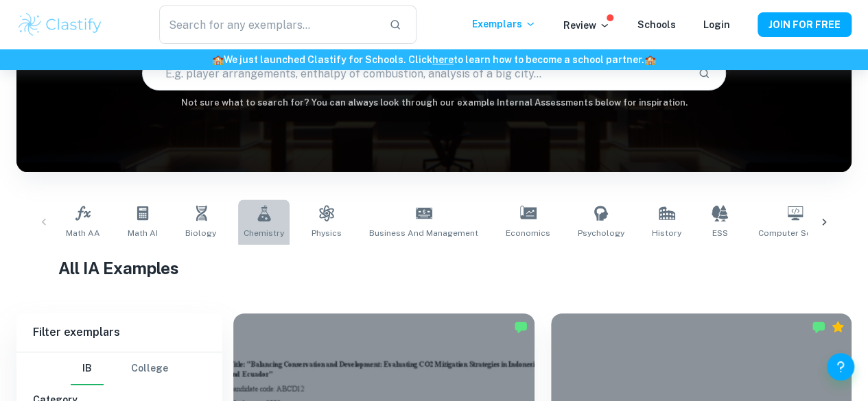 This screenshot has height=401, width=868. What do you see at coordinates (201, 233) in the screenshot?
I see `span: Biology` at bounding box center [201, 233].